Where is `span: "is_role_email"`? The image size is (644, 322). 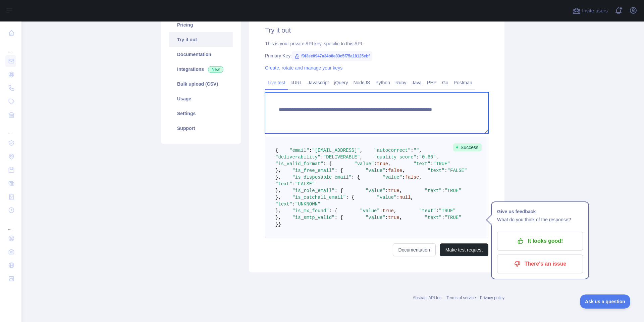
span: "is_role_email" is located at coordinates (313, 191).